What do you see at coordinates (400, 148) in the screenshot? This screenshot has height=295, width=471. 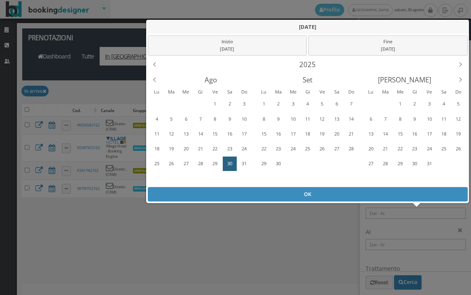 I see `div: Mercoledì, Ottobre 22` at bounding box center [400, 148].